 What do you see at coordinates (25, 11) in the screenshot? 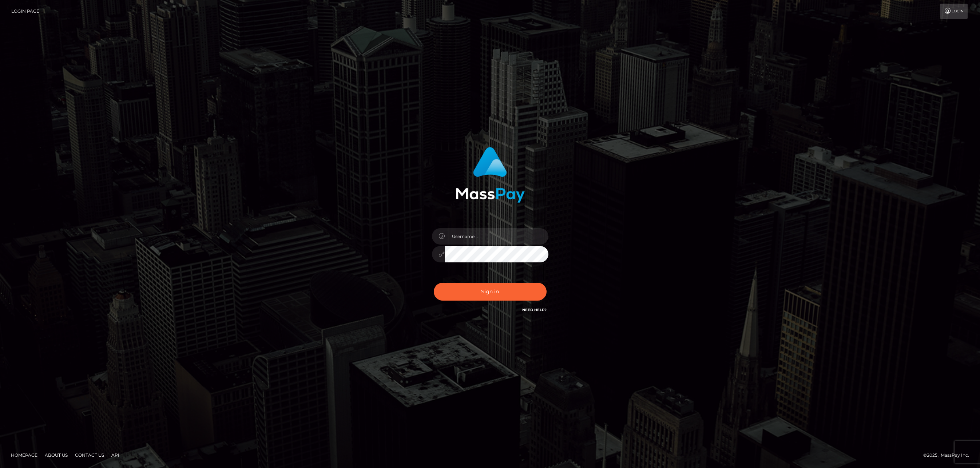
I see `a: Login Page` at bounding box center [25, 11].